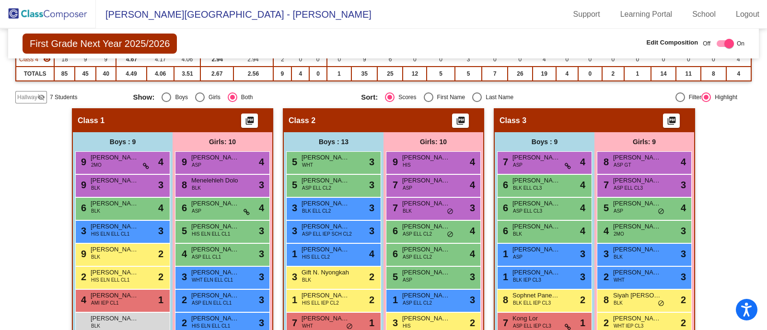 Image resolution: width=767 pixels, height=330 pixels. What do you see at coordinates (307, 326) in the screenshot?
I see `span: WHT` at bounding box center [307, 326].